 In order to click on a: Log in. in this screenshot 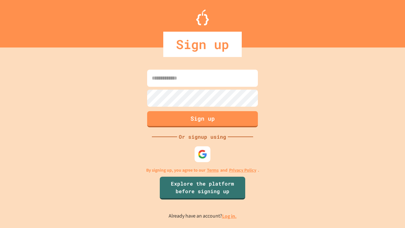, I will do `click(230, 216)`.